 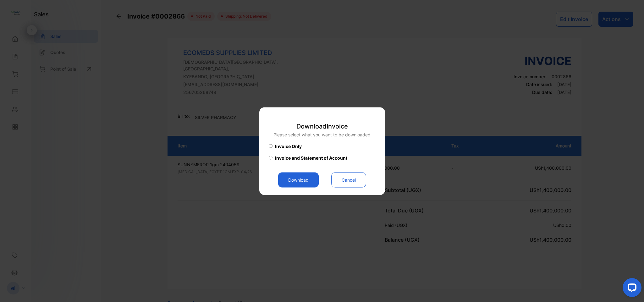 What do you see at coordinates (14, 12) in the screenshot?
I see `button: Open LiveChat chat widget` at bounding box center [14, 12].